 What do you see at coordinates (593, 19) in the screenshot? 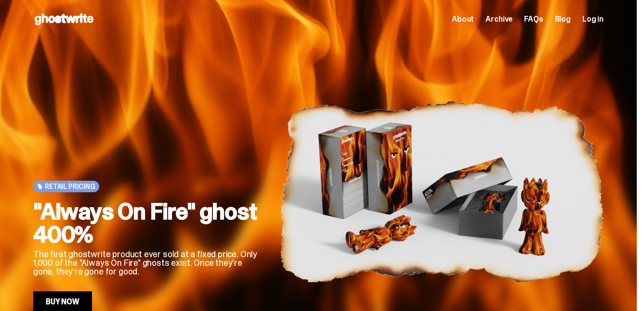
I see `a: Log in` at bounding box center [593, 19].